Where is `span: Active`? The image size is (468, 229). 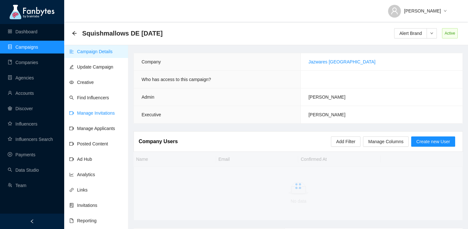 span: Active is located at coordinates (449, 33).